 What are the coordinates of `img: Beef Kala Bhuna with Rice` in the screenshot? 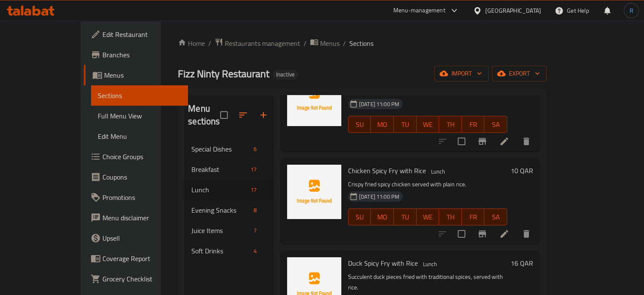 It's located at (314, 99).